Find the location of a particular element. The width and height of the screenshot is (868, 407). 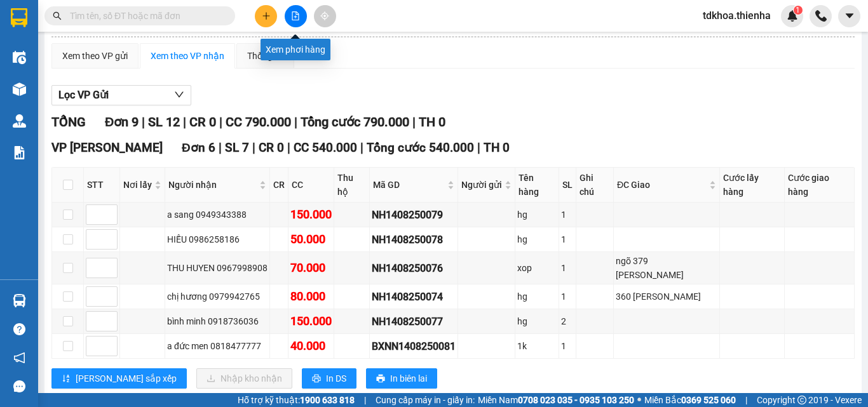

button: downloadNhập kho nhận is located at coordinates (244, 378).